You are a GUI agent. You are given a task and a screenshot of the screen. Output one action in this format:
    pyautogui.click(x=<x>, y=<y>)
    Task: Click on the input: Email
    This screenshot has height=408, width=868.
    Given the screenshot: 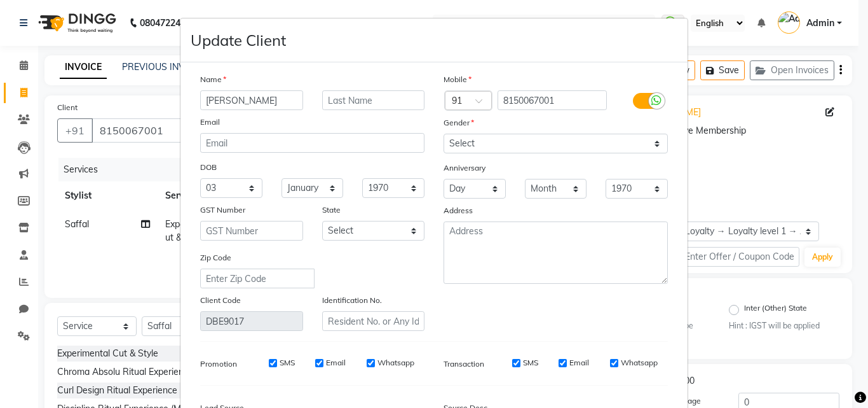 What is the action you would take?
    pyautogui.click(x=312, y=142)
    